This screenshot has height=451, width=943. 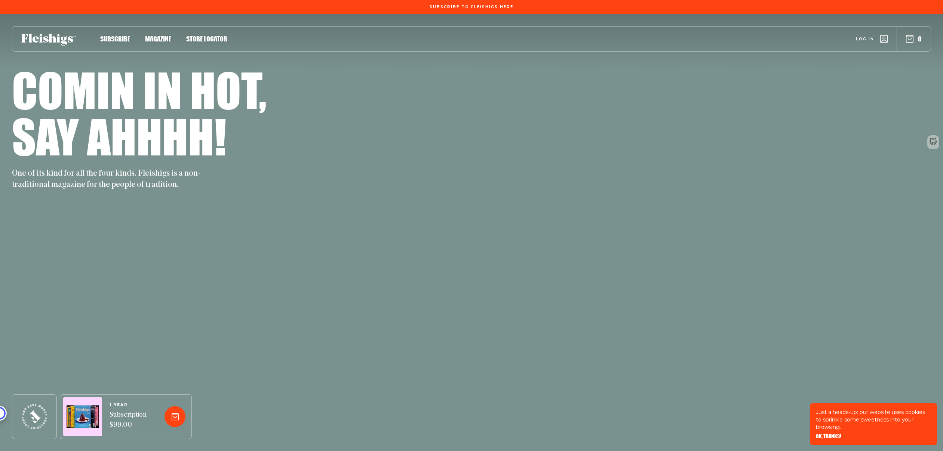 What do you see at coordinates (874, 420) in the screenshot?
I see `p: Just a heads-up: our website uses cookies to sprinkle some sweetness into your browsing.` at bounding box center [874, 420].